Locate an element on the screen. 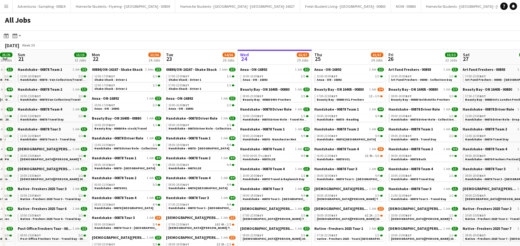 The image size is (520, 246). div: Beauty Bay - ON 16405 - 008801 Job1/110:00-20:00BST1/1Beauty Bay - 00880 Re-stock/Travel is located at coordinates (127, 126).